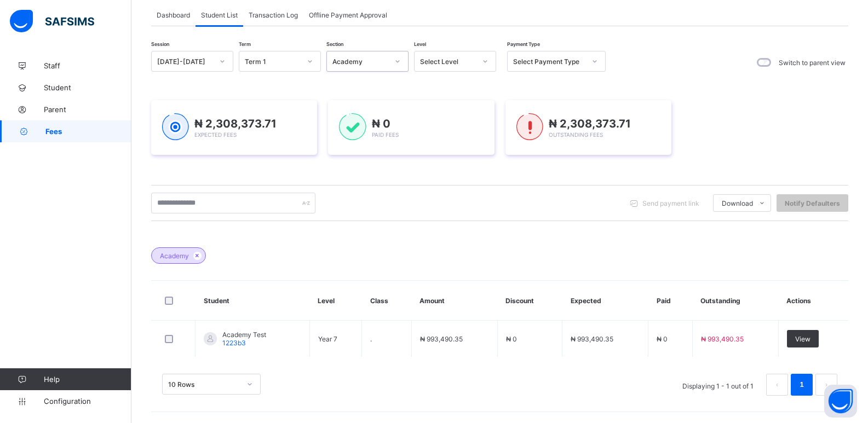 The image size is (868, 423). Describe the element at coordinates (335, 44) in the screenshot. I see `span: Section` at that location.